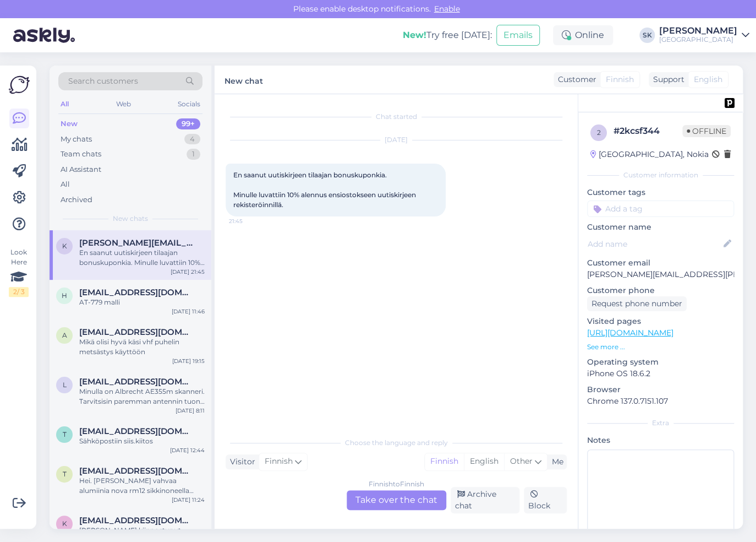 This screenshot has height=542, width=756. What do you see at coordinates (660, 193) in the screenshot?
I see `p: Customer tags` at bounding box center [660, 193].